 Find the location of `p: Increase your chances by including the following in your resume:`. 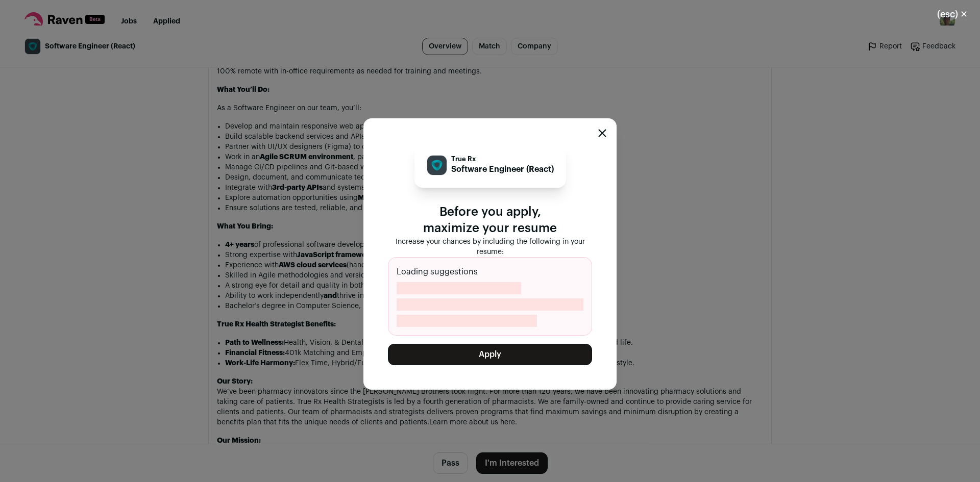

p: Increase your chances by including the following in your resume: is located at coordinates (490, 247).